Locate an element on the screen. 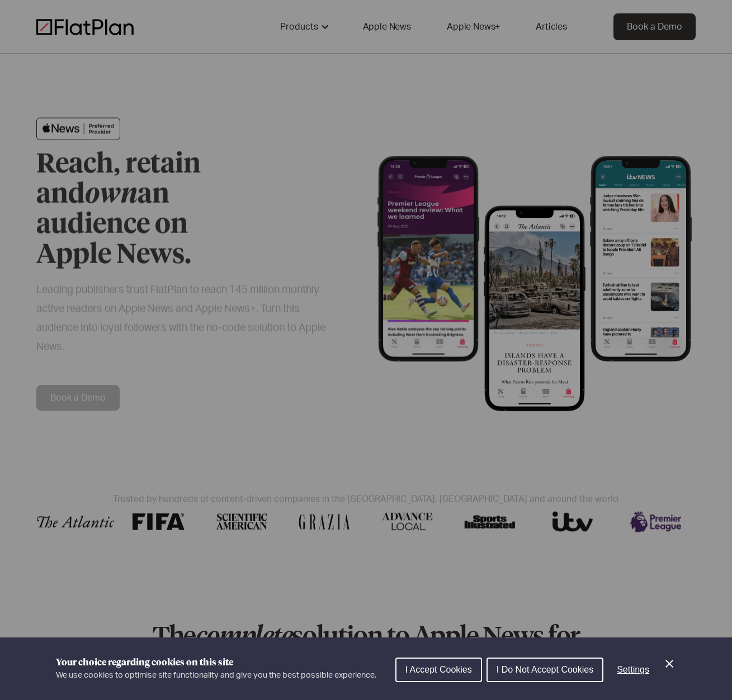  span: I Do Not Accept Cookies is located at coordinates (544, 669).